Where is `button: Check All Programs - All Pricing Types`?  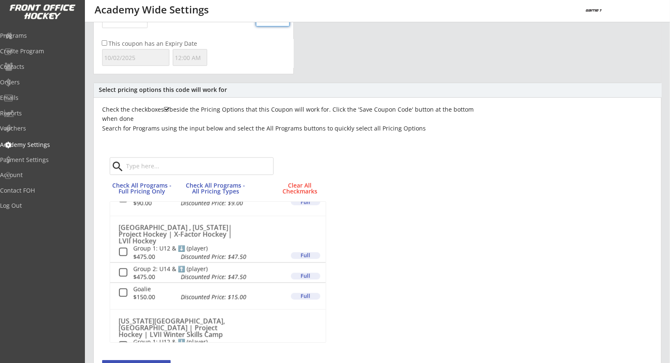
button: Check All Programs - All Pricing Types is located at coordinates (216, 189).